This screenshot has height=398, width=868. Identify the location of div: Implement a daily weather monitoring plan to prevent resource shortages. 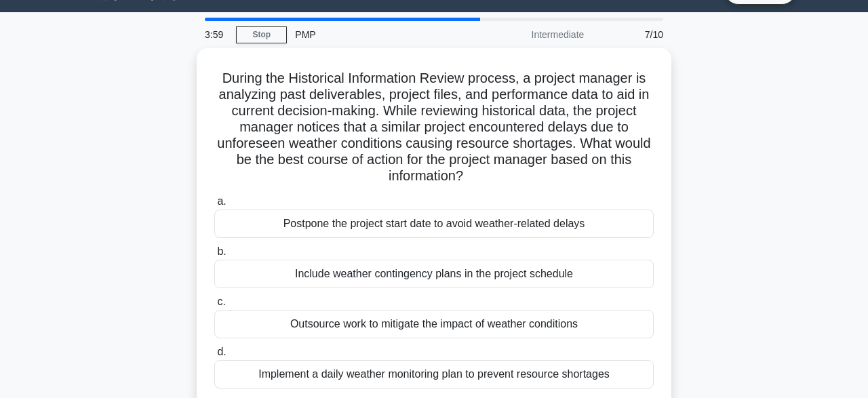
(434, 375).